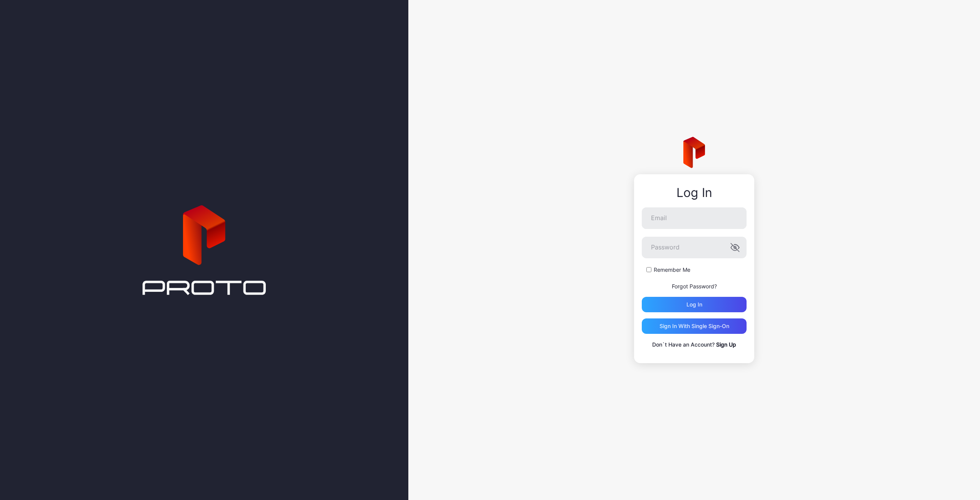 This screenshot has height=500, width=980. I want to click on button: Sign in With Single Sign-On, so click(694, 326).